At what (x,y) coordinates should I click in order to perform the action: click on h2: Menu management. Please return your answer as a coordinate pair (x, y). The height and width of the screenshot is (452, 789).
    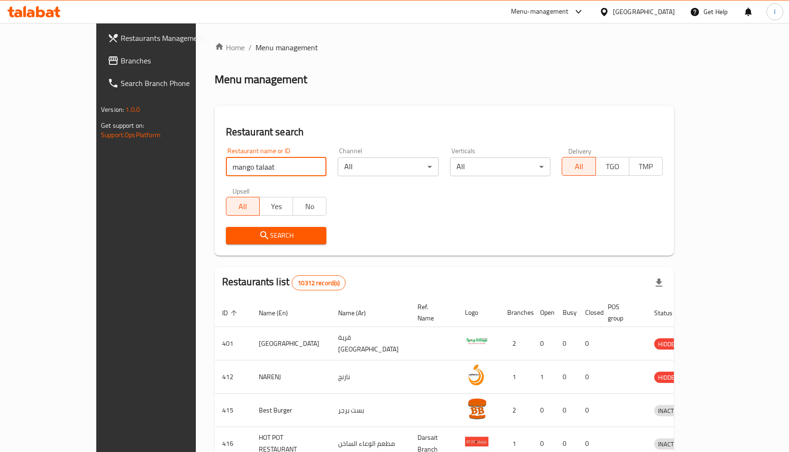
    Looking at the image, I should click on (261, 79).